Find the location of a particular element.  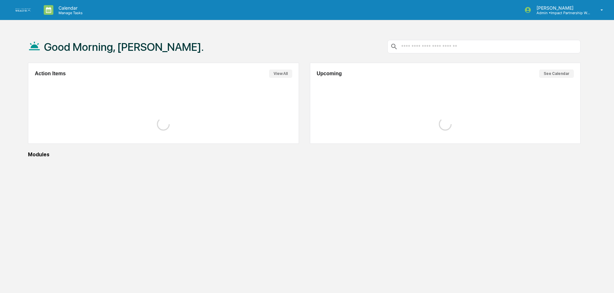

p: Admin • Impact Partnership Wealth is located at coordinates (561, 13).